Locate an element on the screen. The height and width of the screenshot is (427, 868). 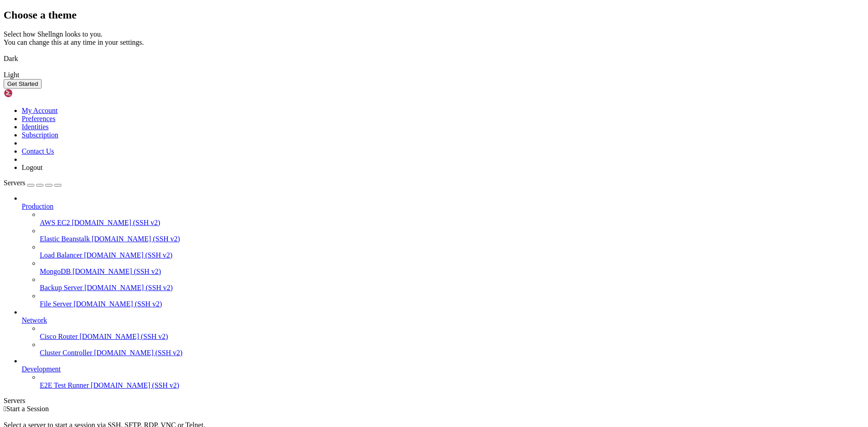
span: Elastic Beanstalk is located at coordinates (65, 239).